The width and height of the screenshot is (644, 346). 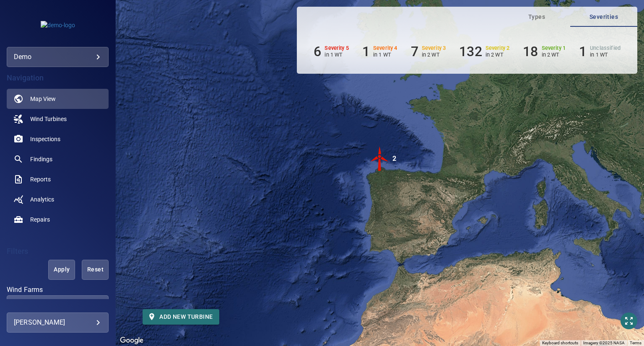 I want to click on span: Wind Turbines, so click(x=48, y=119).